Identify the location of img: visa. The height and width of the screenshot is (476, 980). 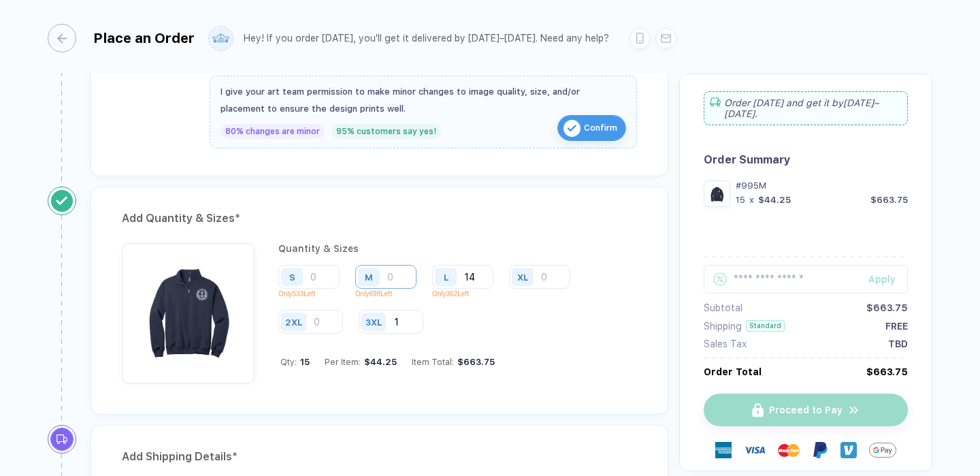
(754, 450).